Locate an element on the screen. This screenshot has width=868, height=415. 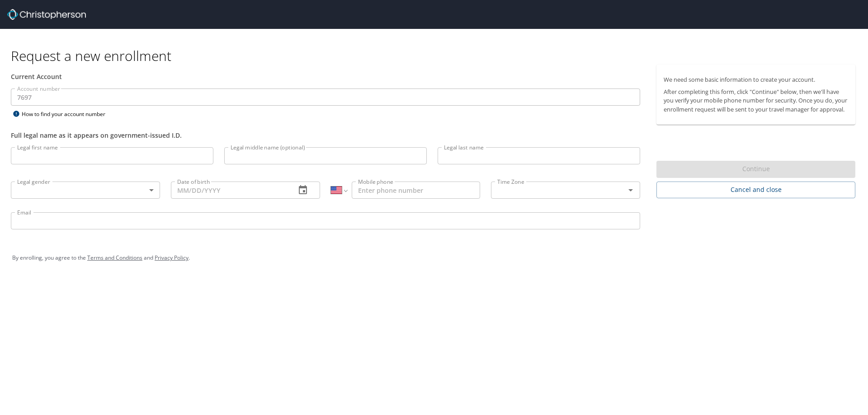
a: Terms and Conditions is located at coordinates (115, 257).